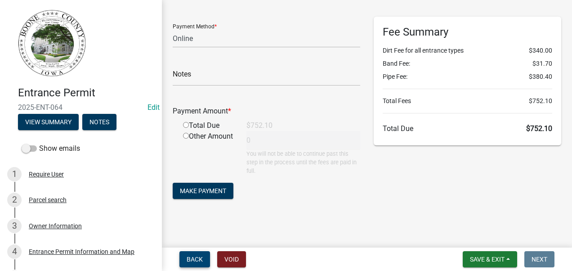  Describe the element at coordinates (467, 63) in the screenshot. I see `li: Band Fee:` at that location.